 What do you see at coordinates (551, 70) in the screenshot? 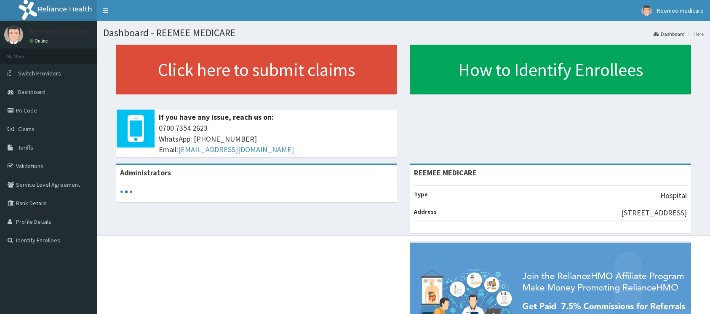
I see `a: How to Identify Enrollees` at bounding box center [551, 70].